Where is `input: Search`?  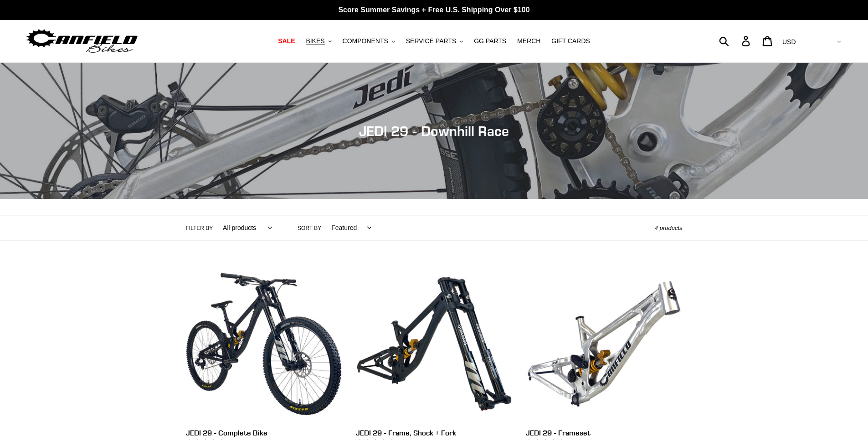
input: Search is located at coordinates (735, 41).